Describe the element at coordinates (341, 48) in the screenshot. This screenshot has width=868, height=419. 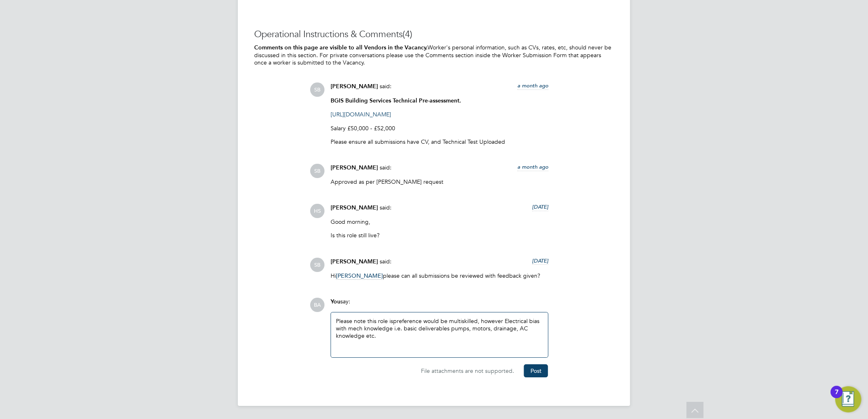
I see `b: Comments on this page are visible to all Vendors in the Vacancy.` at that location.